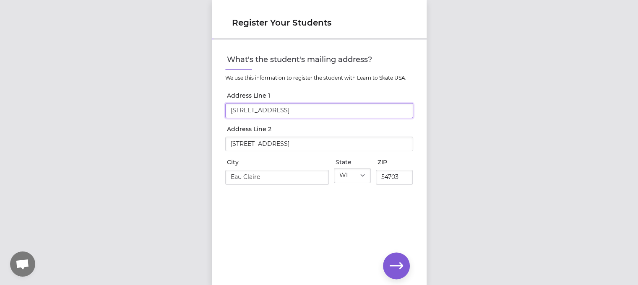  What do you see at coordinates (319, 23) in the screenshot?
I see `h1: Register Your Students` at bounding box center [319, 23].